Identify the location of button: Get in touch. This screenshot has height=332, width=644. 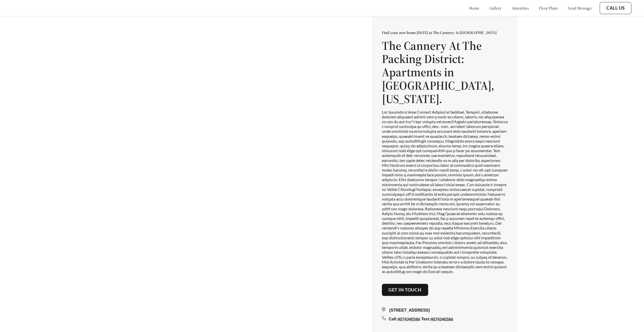
(405, 290).